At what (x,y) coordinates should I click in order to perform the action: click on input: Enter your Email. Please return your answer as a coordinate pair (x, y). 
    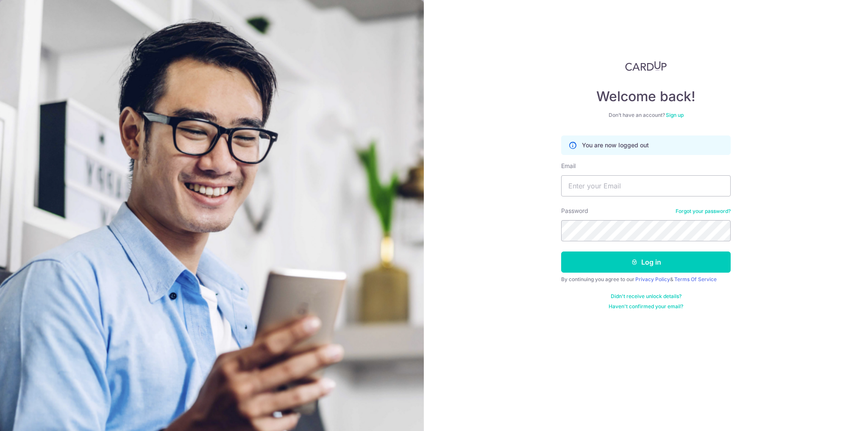
    Looking at the image, I should click on (646, 186).